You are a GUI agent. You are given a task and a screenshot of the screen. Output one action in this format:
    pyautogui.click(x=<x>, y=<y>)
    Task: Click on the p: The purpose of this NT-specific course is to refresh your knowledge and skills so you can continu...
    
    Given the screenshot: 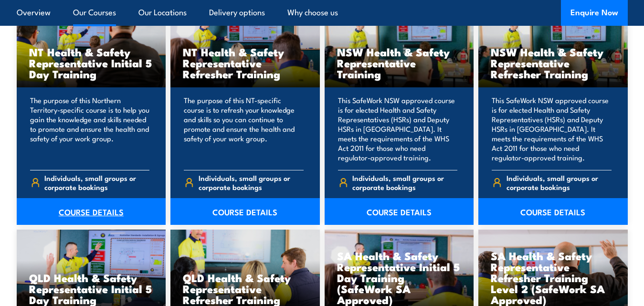 What is the action you would take?
    pyautogui.click(x=244, y=129)
    